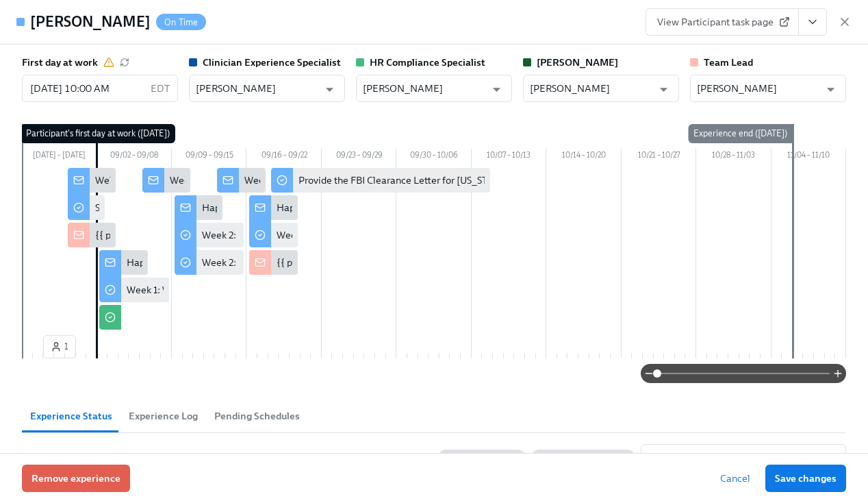 The height and width of the screenshot is (503, 868). Describe the element at coordinates (71, 416) in the screenshot. I see `span: Experience Status` at that location.